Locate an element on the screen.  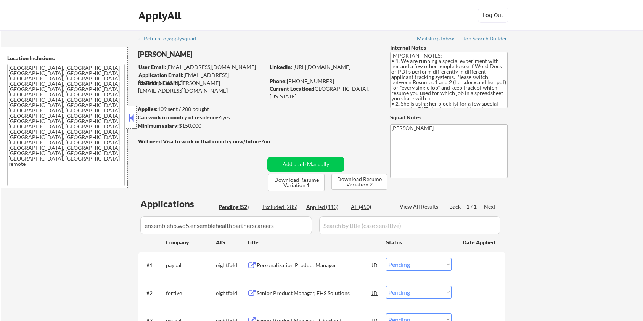
strong: Application Email: is located at coordinates (161, 75).